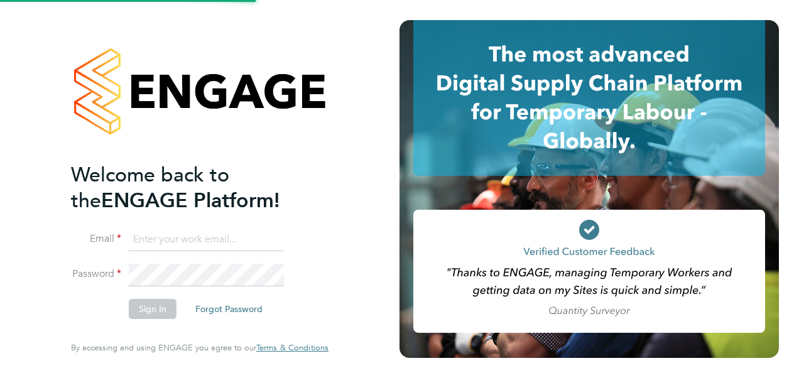 Image resolution: width=799 pixels, height=378 pixels. Describe the element at coordinates (206, 240) in the screenshot. I see `input: Enter your work email...` at that location.